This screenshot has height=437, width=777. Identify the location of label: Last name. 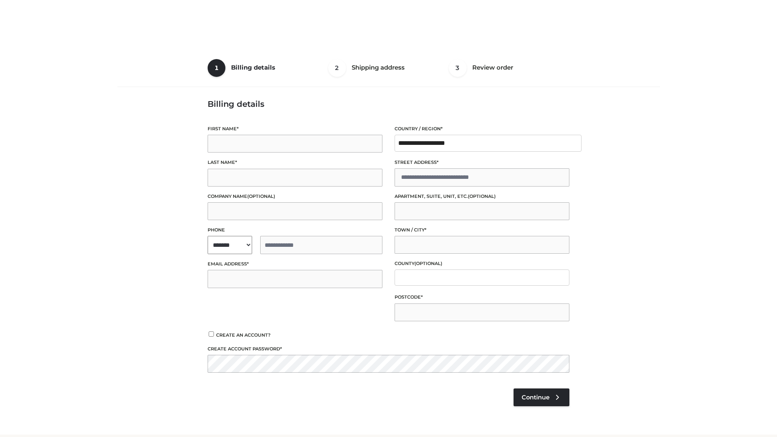
(295, 162).